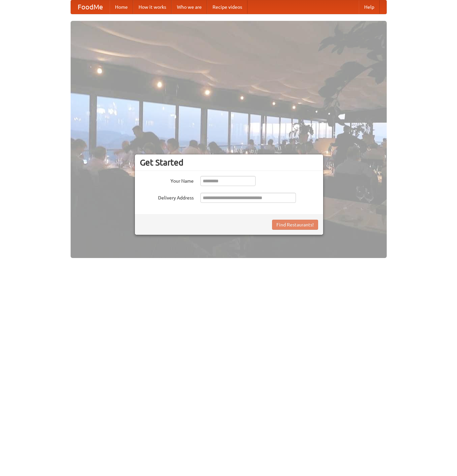  What do you see at coordinates (295, 224) in the screenshot?
I see `button: Find Restaurants!` at bounding box center [295, 224].